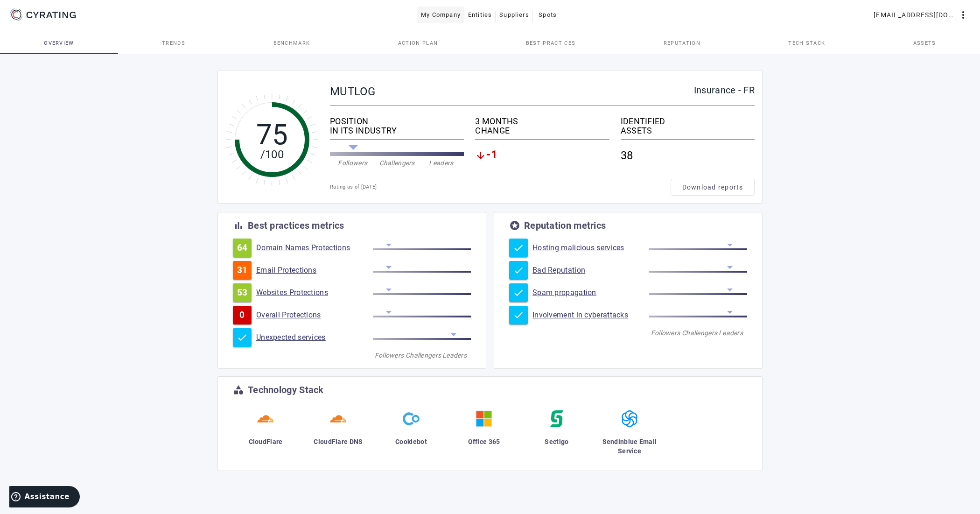 This screenshot has width=980, height=514. I want to click on a: Cookiebot, so click(411, 435).